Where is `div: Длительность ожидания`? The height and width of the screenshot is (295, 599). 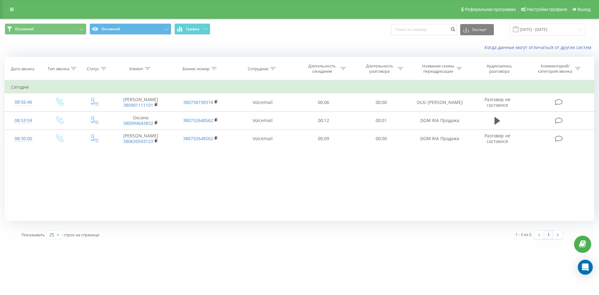 div: Длительность ожидания is located at coordinates (322, 69).